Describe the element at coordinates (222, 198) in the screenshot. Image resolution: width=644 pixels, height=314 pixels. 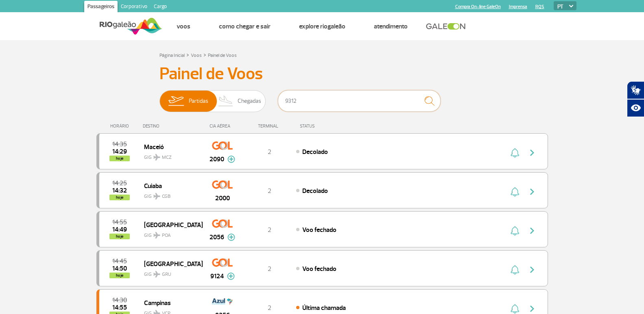
I see `span: 2000` at that location.